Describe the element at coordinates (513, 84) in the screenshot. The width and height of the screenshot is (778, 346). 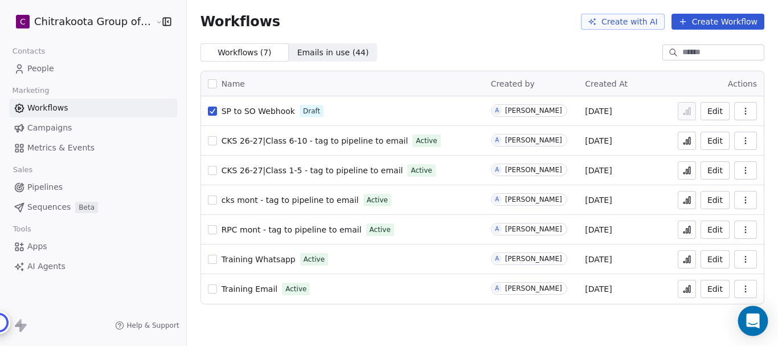
I see `span: Created by` at that location.